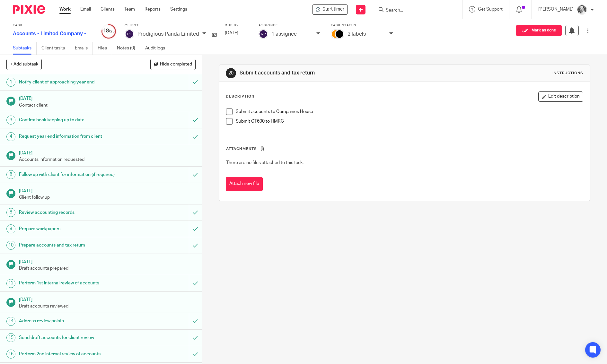 The width and height of the screenshot is (607, 364). Describe the element at coordinates (169, 34) in the screenshot. I see `p: Prodigious Panda Limited` at that location.